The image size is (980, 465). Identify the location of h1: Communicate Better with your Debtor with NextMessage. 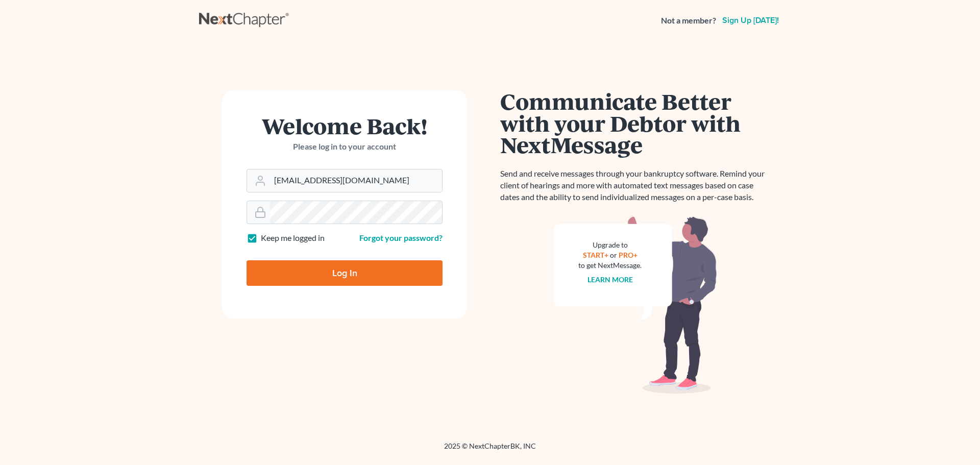
(635, 123).